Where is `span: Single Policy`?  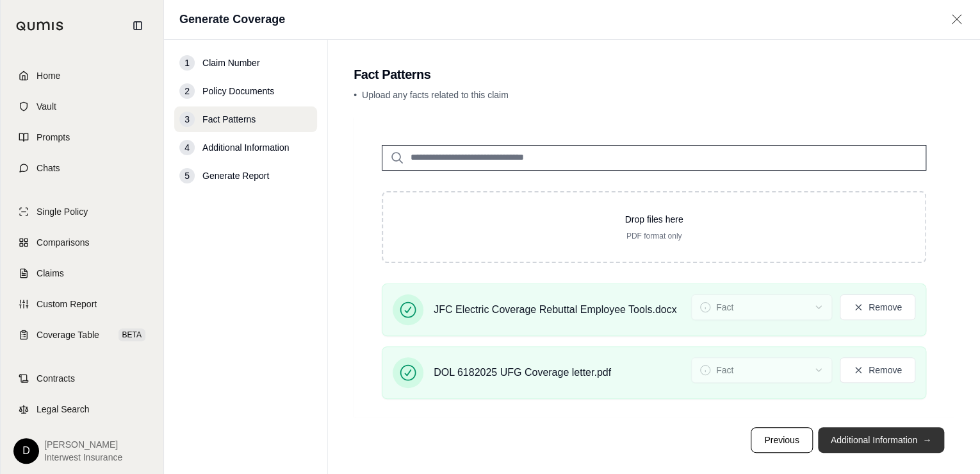
span: Single Policy is located at coordinates (62, 212).